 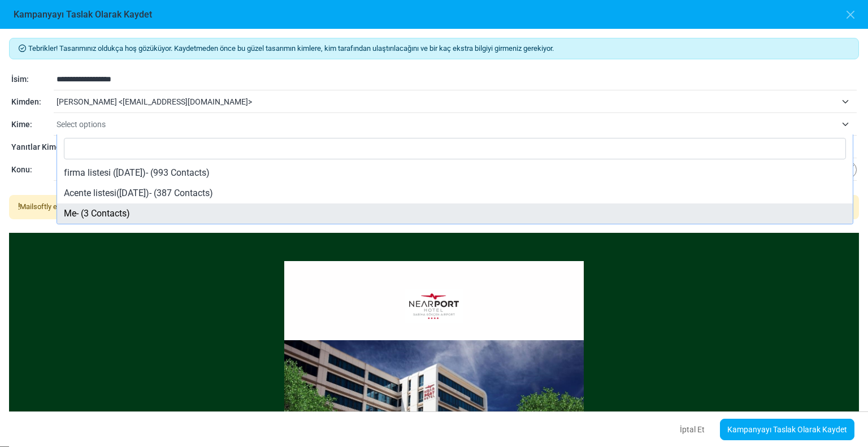 What do you see at coordinates (82, 15) in the screenshot?
I see `h6: Kampanyayı Taslak Olarak Kaydet` at bounding box center [82, 15].